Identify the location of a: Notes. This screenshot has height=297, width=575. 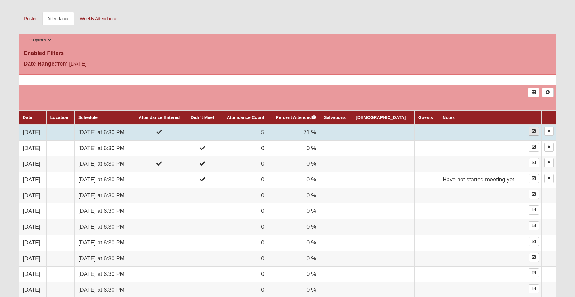
(448, 117).